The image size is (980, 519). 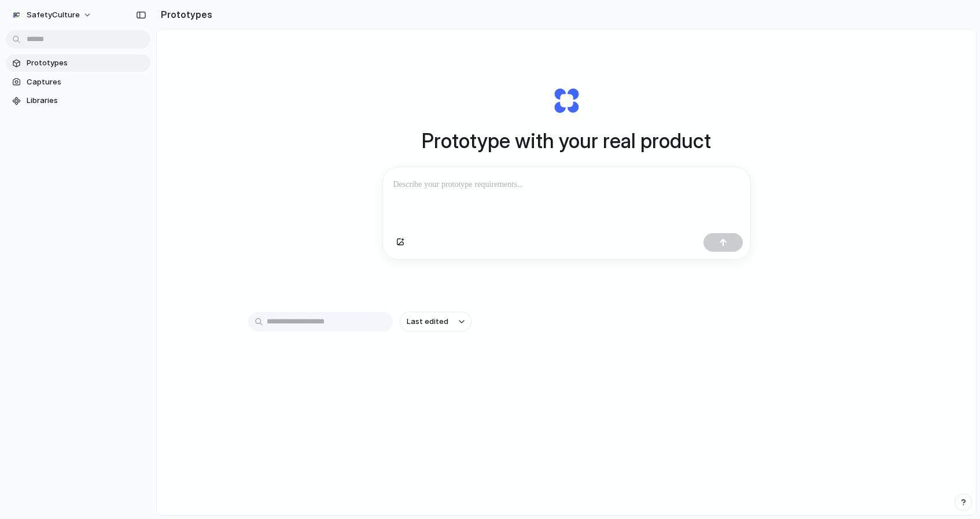 What do you see at coordinates (86, 63) in the screenshot?
I see `span: Prototypes` at bounding box center [86, 63].